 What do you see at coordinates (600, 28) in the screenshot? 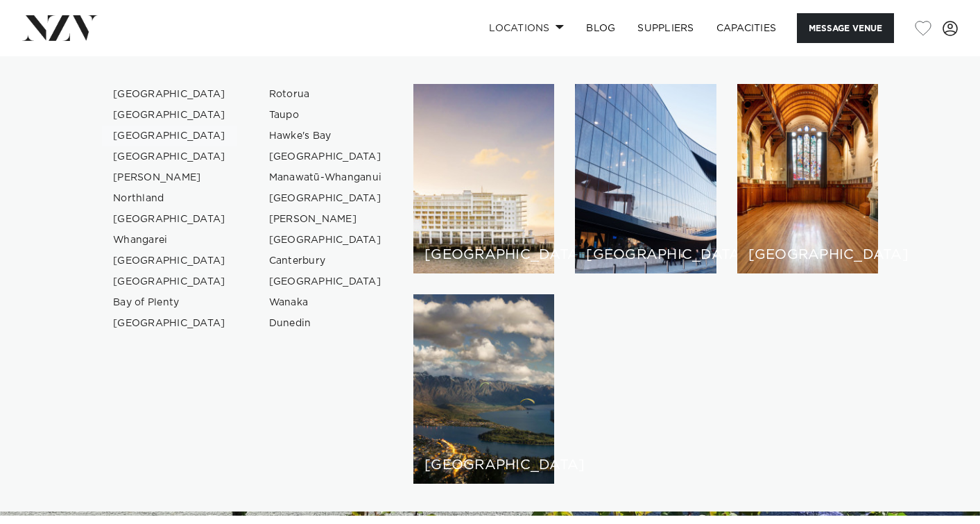
I see `a: BLOG` at bounding box center [600, 28].